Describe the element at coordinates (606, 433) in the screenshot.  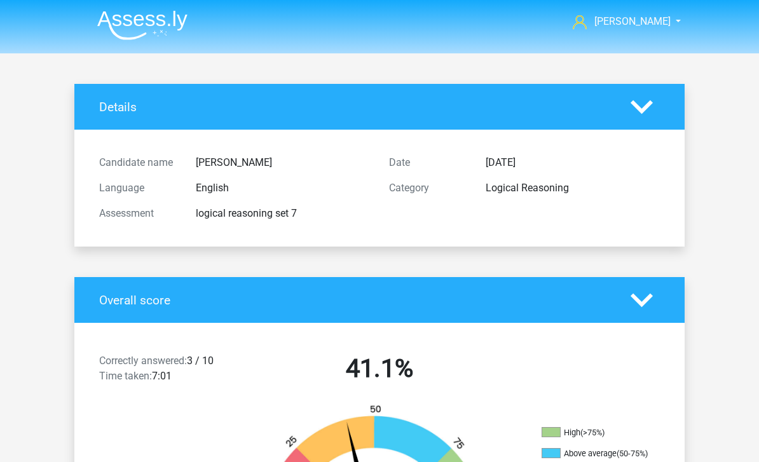
I see `li: High` at that location.